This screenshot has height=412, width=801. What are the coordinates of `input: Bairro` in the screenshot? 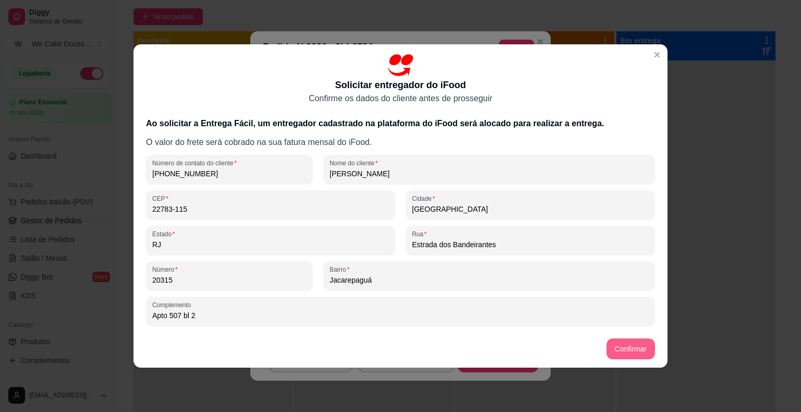 It's located at (489, 280).